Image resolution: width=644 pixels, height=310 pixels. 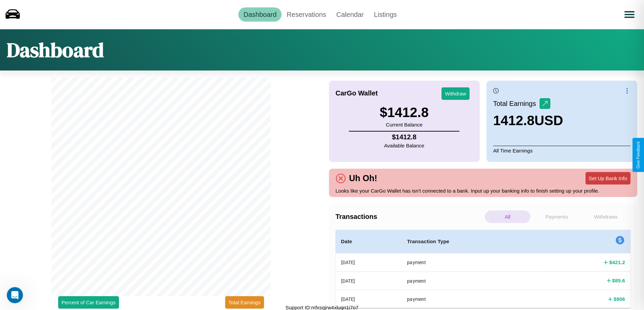 I want to click on div: Give Feedback, so click(x=638, y=155).